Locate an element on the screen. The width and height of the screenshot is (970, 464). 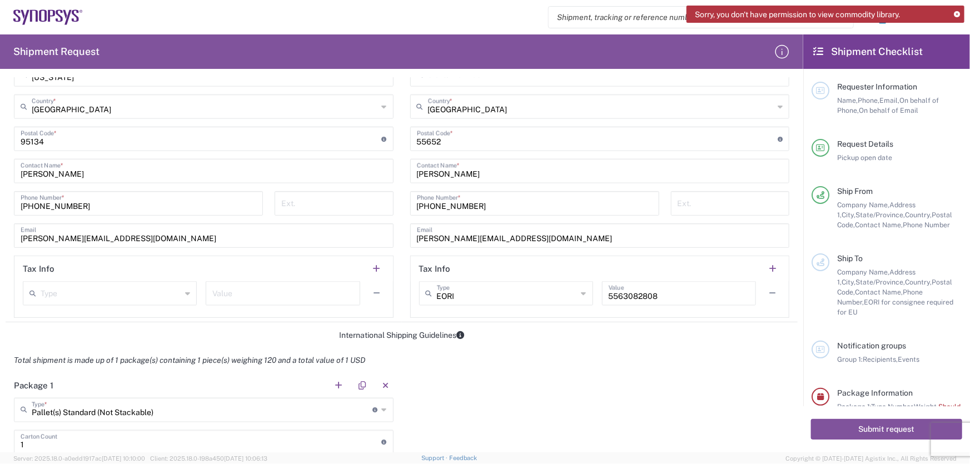
em: Total shipment is made up of 1 package(s) containing 1 piece(s) weighing 120 and a total value of... is located at coordinates (190, 360).